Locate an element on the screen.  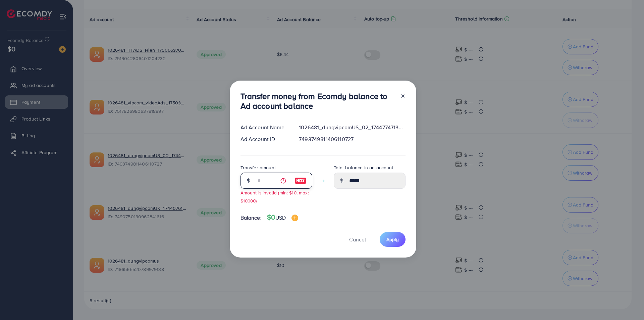
span: Cancel is located at coordinates (357, 240).